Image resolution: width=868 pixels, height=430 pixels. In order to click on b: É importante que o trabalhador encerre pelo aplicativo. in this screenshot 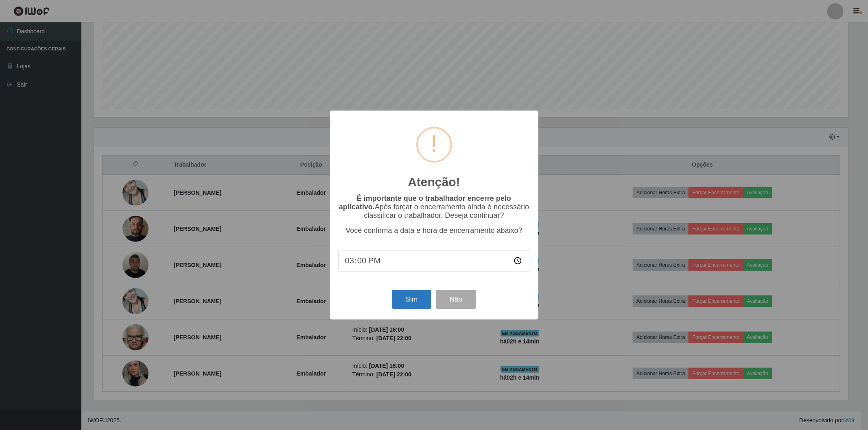, I will do `click(425, 203)`.